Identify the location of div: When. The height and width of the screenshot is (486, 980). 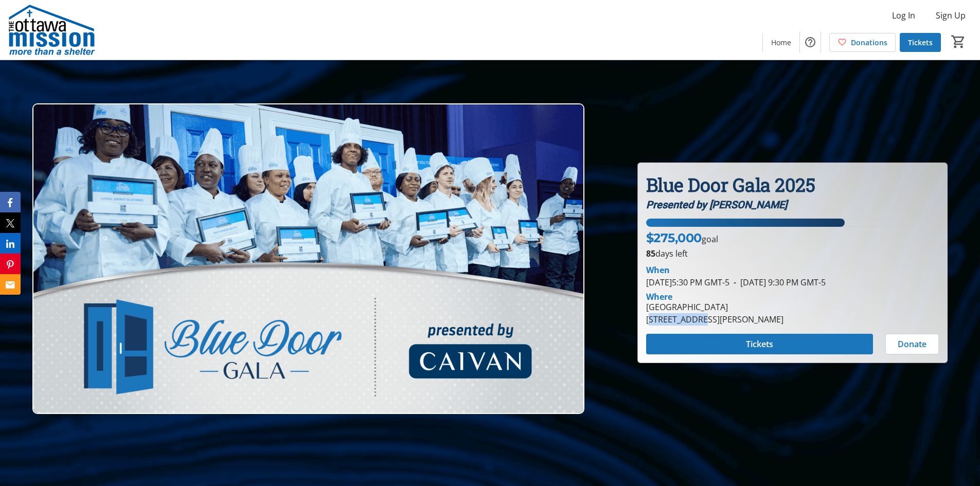
(658, 269).